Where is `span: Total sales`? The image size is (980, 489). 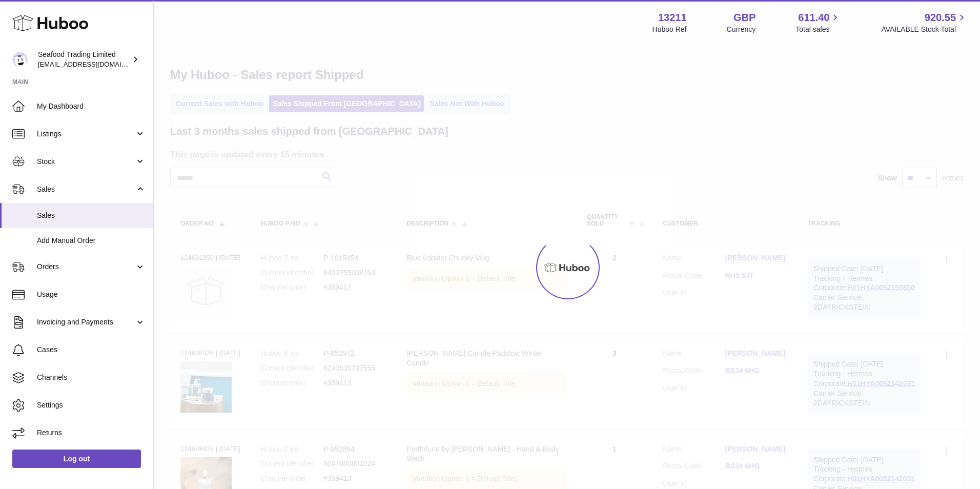
span: Total sales is located at coordinates (818, 29).